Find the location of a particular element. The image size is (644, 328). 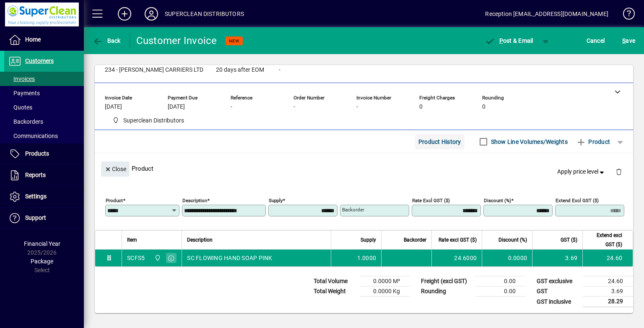

span: Customers is located at coordinates (40, 61).